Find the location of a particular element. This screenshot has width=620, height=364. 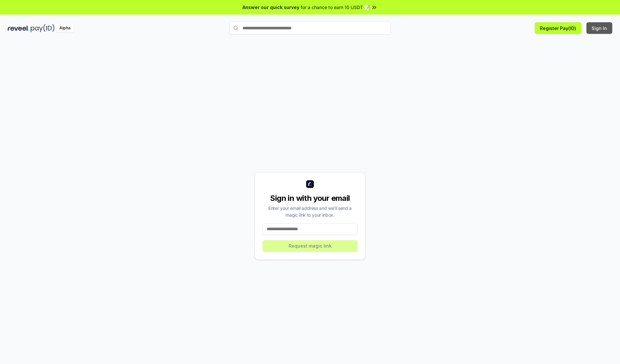

span: for a chance to earn 10 USDT 📝 is located at coordinates (335, 7).